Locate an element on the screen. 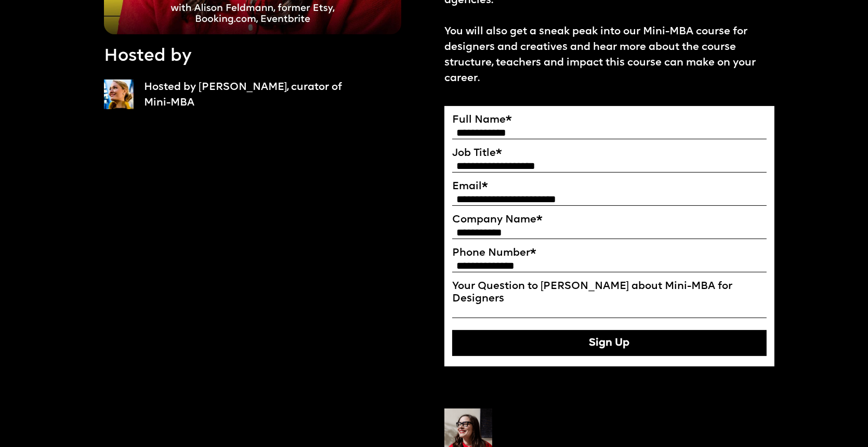  button: Sign Up is located at coordinates (609, 343).